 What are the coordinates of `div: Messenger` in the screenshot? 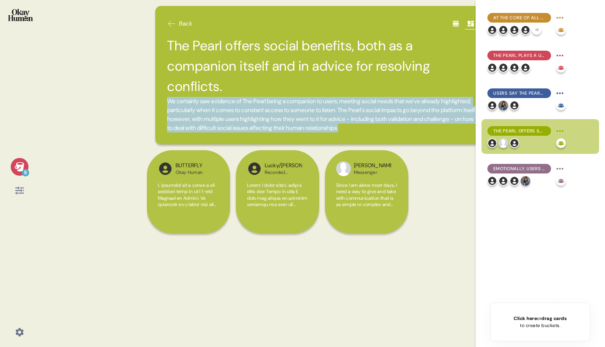 It's located at (372, 172).